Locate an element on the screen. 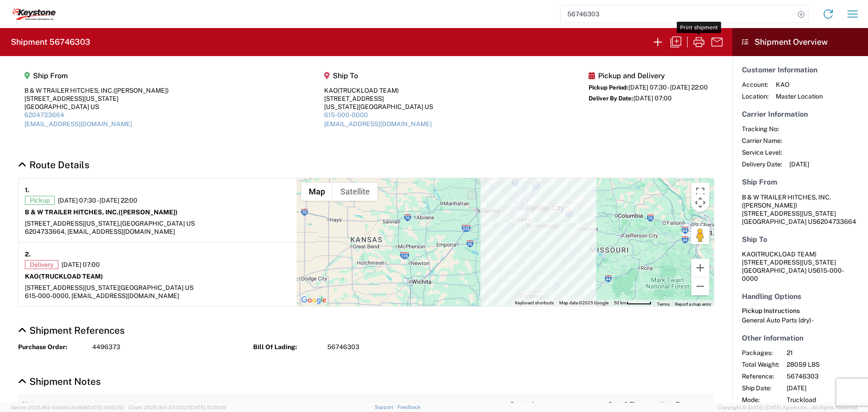 Image resolution: width=868 pixels, height=412 pixels. span: Service Level: is located at coordinates (761, 152).